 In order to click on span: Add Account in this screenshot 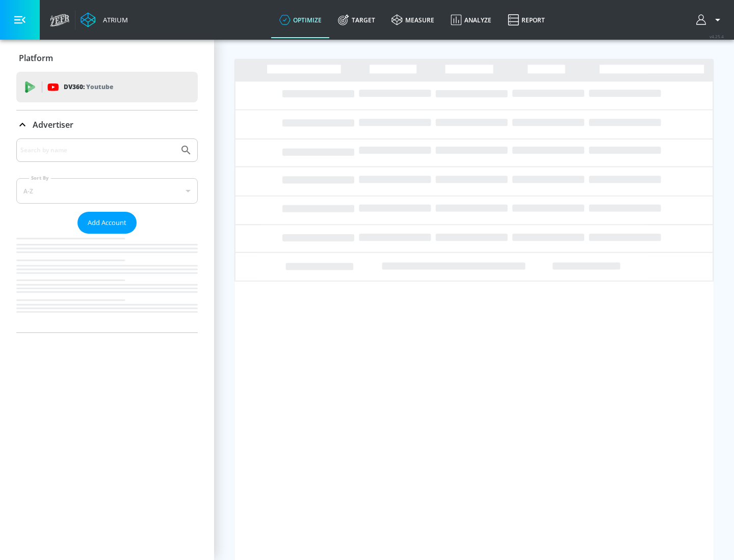, I will do `click(107, 222)`.